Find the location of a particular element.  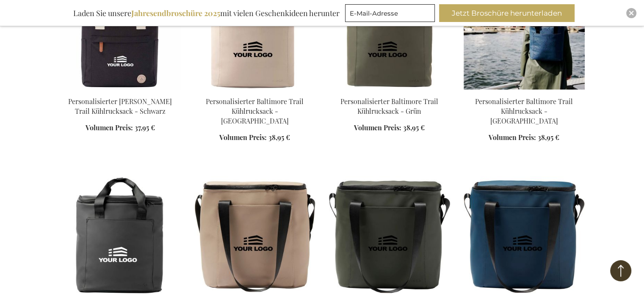

button: Jetzt Broschüre herunterladen is located at coordinates (507, 13).